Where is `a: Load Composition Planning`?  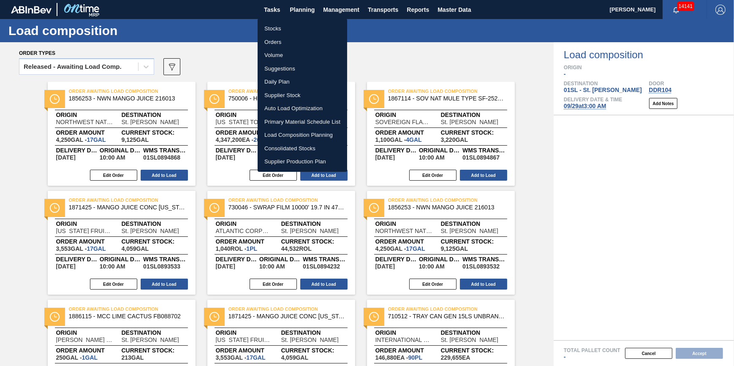
a: Load Composition Planning is located at coordinates (302, 135).